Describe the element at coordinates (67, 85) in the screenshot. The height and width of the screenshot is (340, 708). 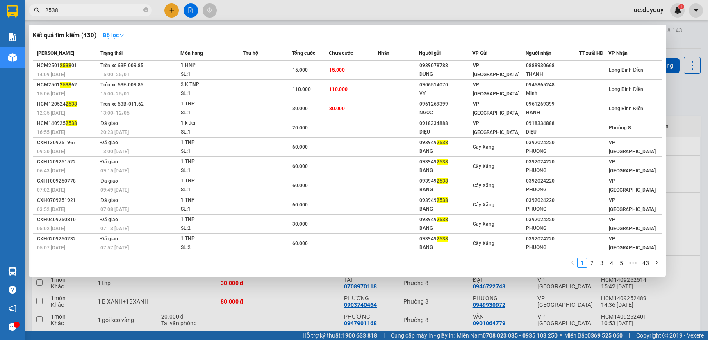
I see `div: HCM2501 62` at that location.